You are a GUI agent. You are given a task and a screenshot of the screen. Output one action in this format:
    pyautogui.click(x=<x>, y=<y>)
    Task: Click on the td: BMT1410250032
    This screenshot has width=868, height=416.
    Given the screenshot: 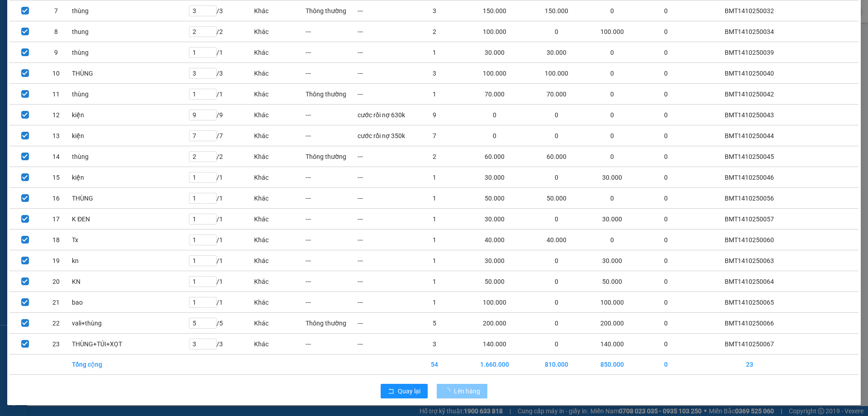 What is the action you would take?
    pyautogui.click(x=750, y=11)
    